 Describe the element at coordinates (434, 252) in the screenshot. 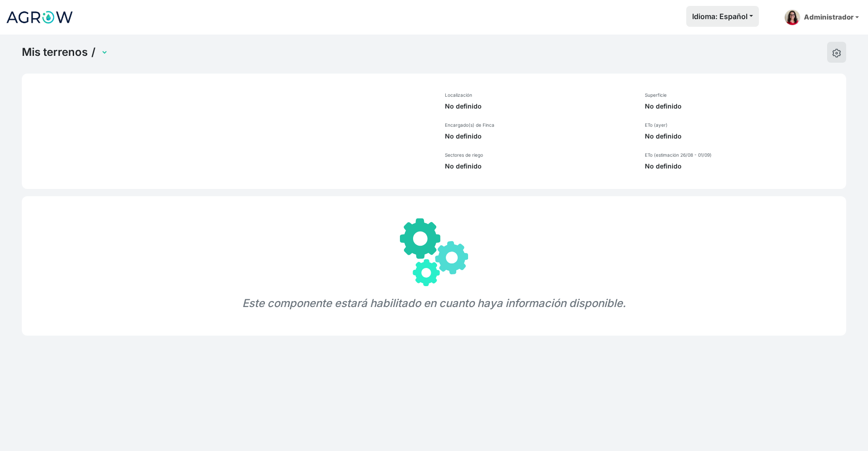

I see `img: gears.svg` at that location.